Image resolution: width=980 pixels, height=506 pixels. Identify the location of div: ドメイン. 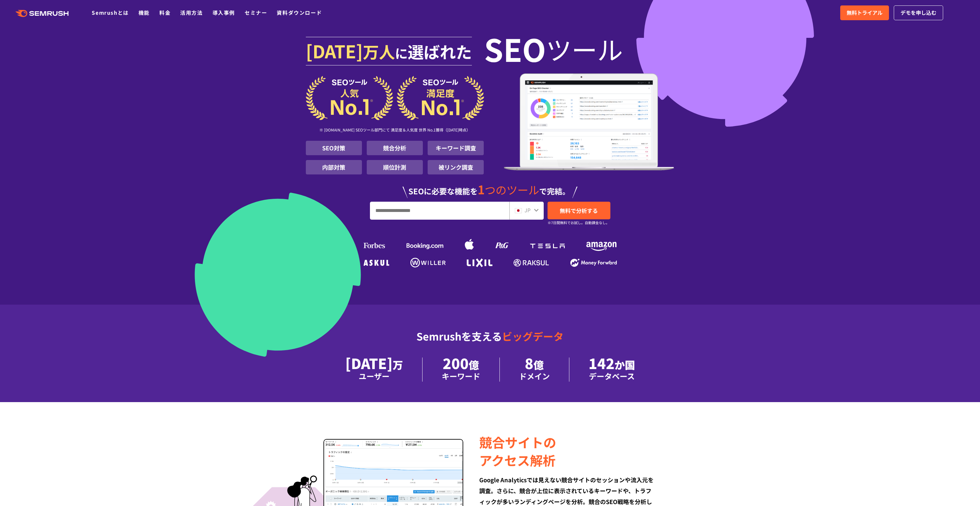
(534, 376).